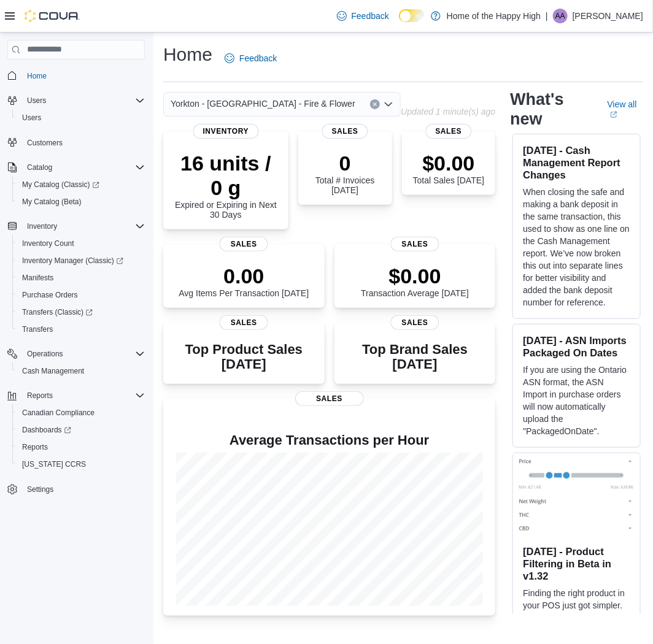 The height and width of the screenshot is (644, 653). Describe the element at coordinates (493, 16) in the screenshot. I see `p: Home of the Happy High` at that location.